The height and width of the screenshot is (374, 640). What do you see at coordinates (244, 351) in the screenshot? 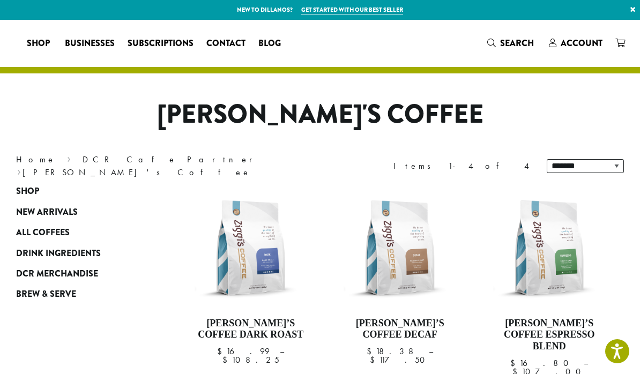
I see `bdi: 16.99` at bounding box center [244, 351].